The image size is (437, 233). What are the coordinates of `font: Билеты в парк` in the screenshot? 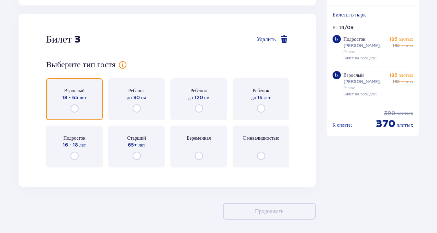 It's located at (349, 15).